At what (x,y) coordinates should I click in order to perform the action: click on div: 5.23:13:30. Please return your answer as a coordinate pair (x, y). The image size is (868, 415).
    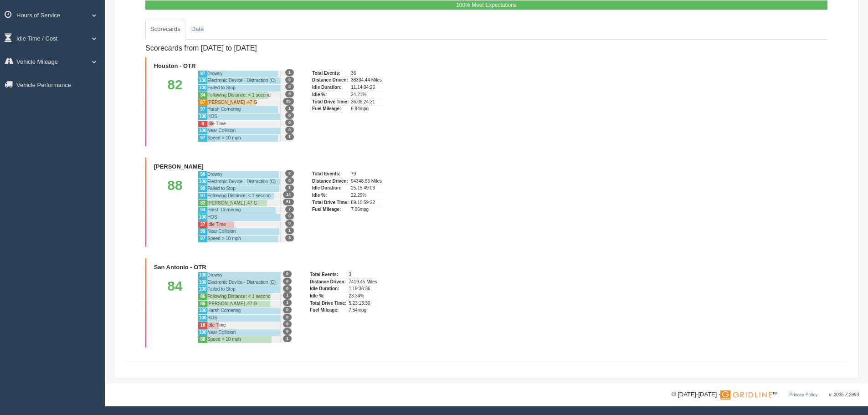
    Looking at the image, I should click on (363, 304).